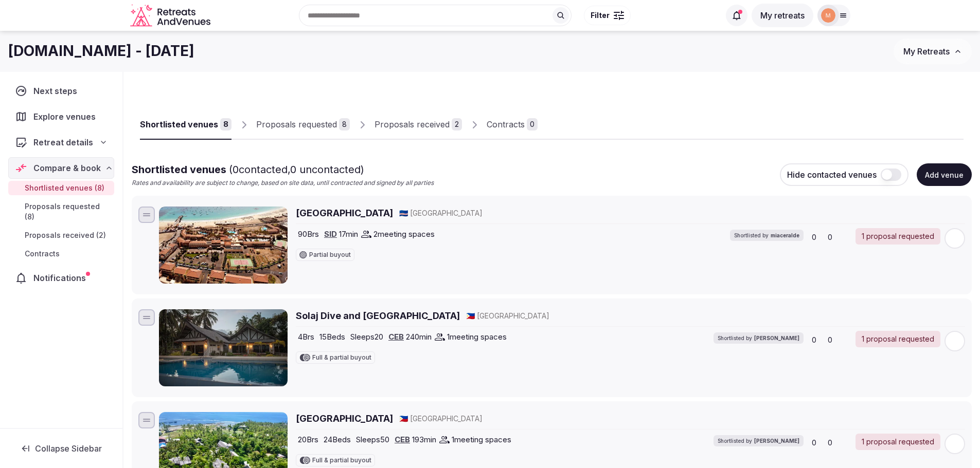 Image resolution: width=980 pixels, height=468 pixels. I want to click on span: Collapse Sidebar, so click(68, 448).